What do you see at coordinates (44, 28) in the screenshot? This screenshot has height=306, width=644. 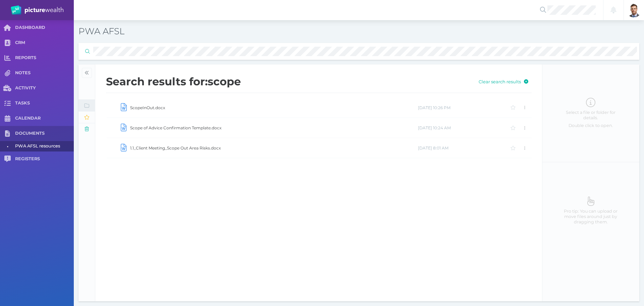 I see `span: DASHBOARD` at bounding box center [44, 28].